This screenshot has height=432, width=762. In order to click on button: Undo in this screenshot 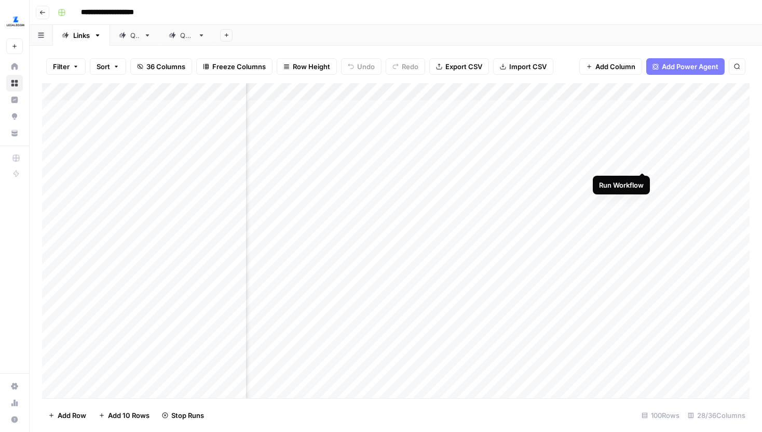, I will do `click(361, 66)`.